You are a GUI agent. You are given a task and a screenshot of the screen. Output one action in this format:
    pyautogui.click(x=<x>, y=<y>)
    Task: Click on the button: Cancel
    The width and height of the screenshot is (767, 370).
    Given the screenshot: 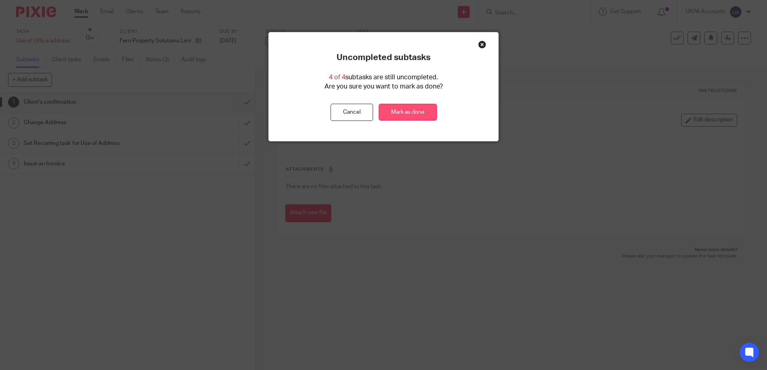 What is the action you would take?
    pyautogui.click(x=352, y=112)
    